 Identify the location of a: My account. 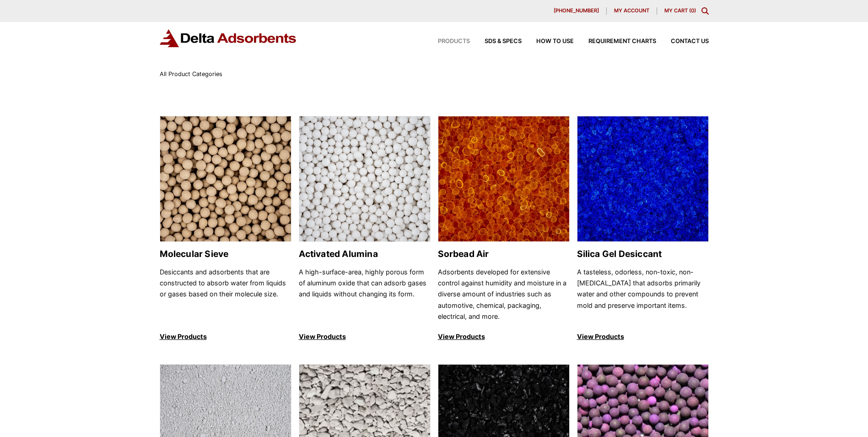
(632, 11).